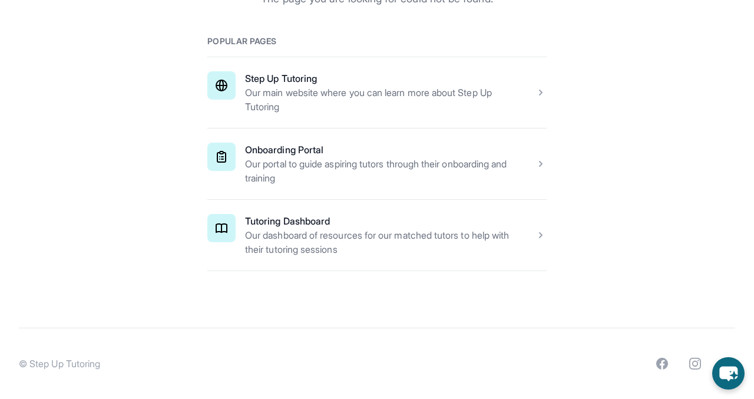 This screenshot has width=754, height=399. What do you see at coordinates (284, 150) in the screenshot?
I see `a: Onboarding Portal` at bounding box center [284, 150].